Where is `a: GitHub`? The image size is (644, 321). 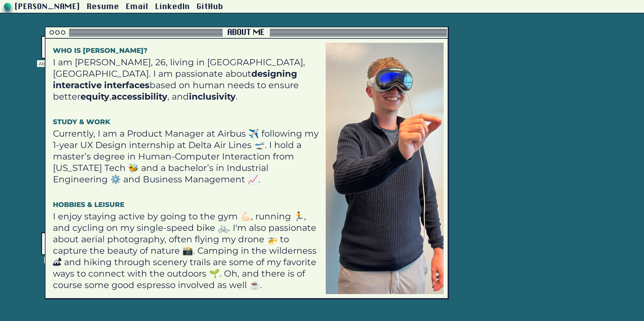 a: GitHub is located at coordinates (210, 7).